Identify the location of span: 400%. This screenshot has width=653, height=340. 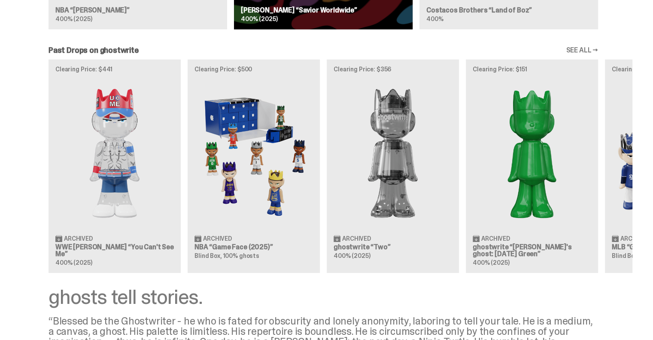
(435, 19).